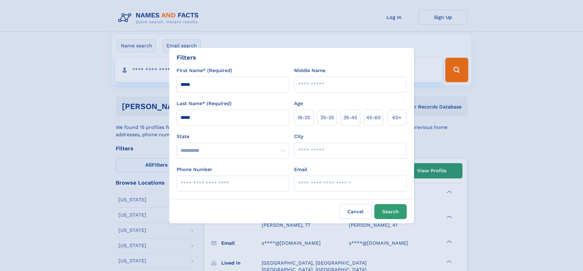  I want to click on label: Phone Number, so click(194, 170).